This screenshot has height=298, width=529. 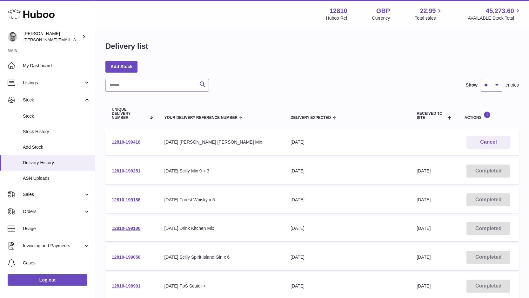 What do you see at coordinates (121, 67) in the screenshot?
I see `a: Add Stock` at bounding box center [121, 67].